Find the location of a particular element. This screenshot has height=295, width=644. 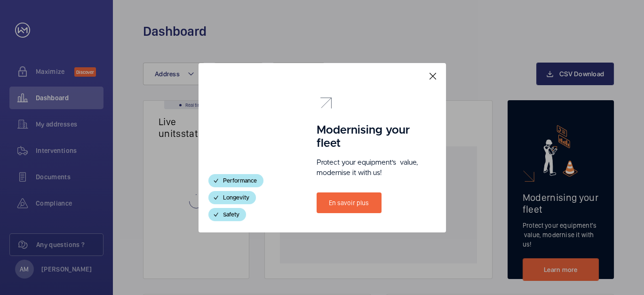

a: En savoir plus is located at coordinates (349, 203).